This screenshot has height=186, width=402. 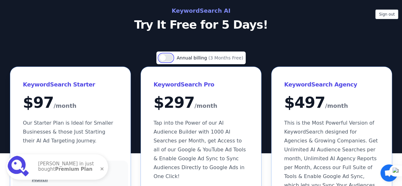 What do you see at coordinates (226, 58) in the screenshot?
I see `span: (3 Months Free)` at bounding box center [226, 58].